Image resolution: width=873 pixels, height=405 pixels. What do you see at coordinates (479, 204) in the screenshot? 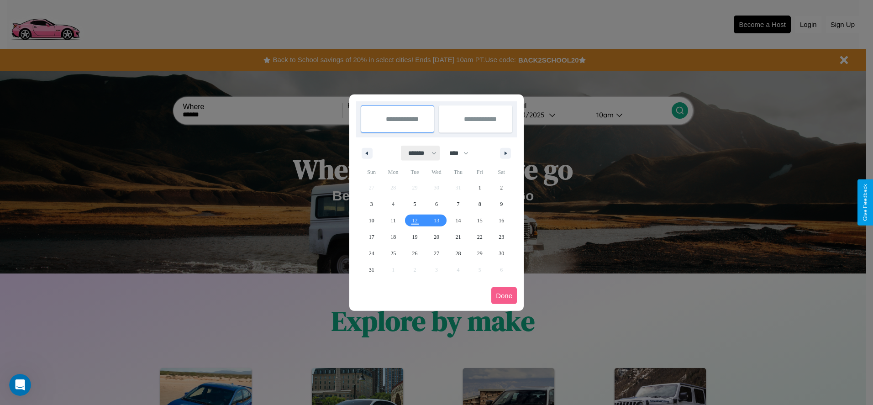
I see `button: 8` at bounding box center [479, 204].